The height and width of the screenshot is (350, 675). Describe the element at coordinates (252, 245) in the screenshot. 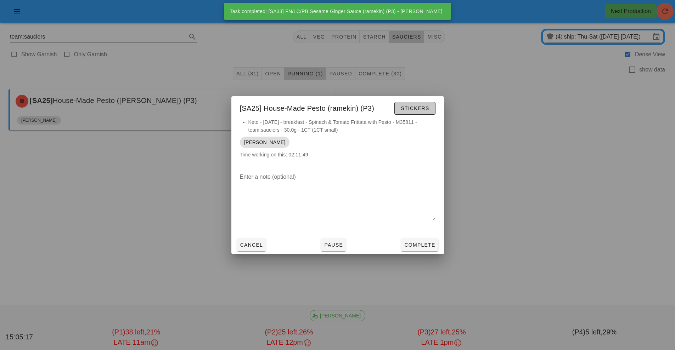

I see `span: Cancel` at that location.